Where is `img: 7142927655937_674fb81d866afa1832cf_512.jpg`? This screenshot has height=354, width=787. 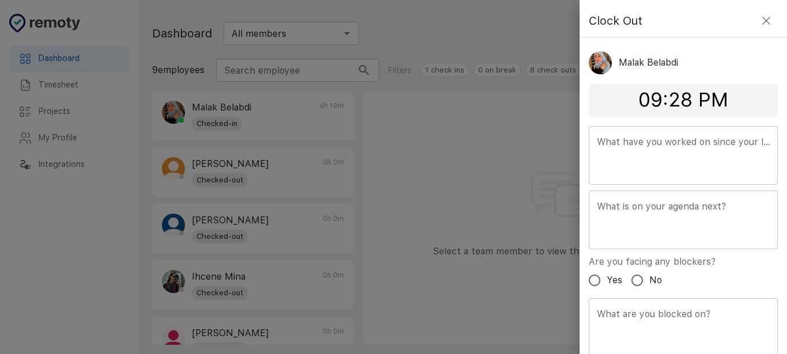
img: 7142927655937_674fb81d866afa1832cf_512.jpg is located at coordinates (601, 63).